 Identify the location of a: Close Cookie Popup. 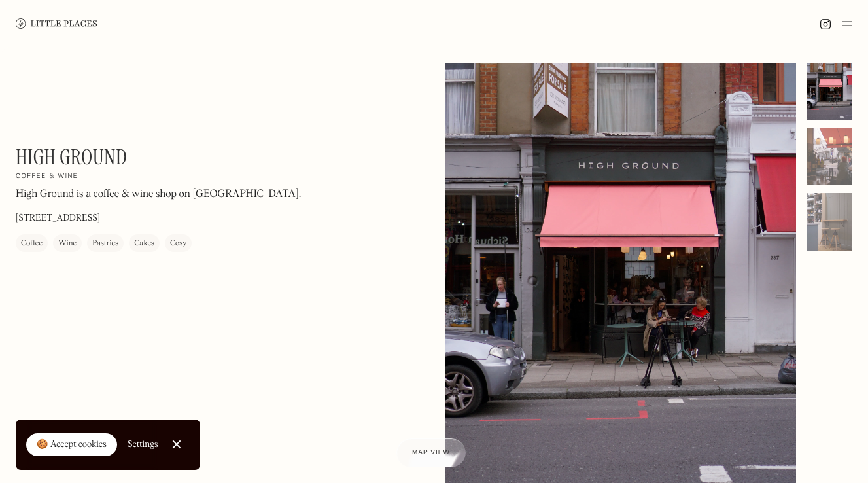
(176, 444).